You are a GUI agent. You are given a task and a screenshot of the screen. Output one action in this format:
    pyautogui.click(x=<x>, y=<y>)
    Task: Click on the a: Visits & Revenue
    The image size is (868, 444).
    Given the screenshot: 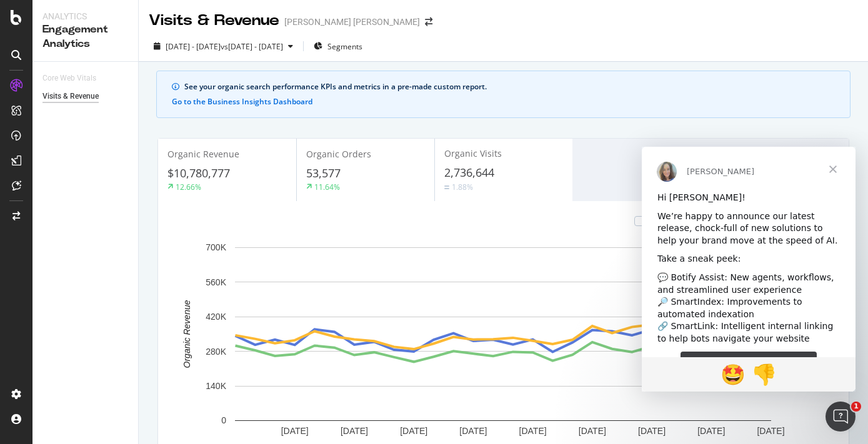 What is the action you would take?
    pyautogui.click(x=86, y=96)
    